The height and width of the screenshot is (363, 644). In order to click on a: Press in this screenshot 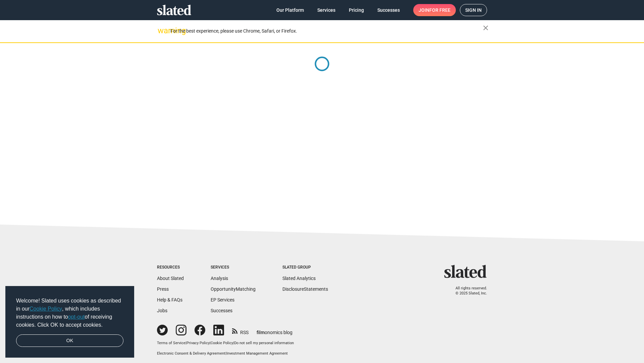, I will do `click(163, 289)`.